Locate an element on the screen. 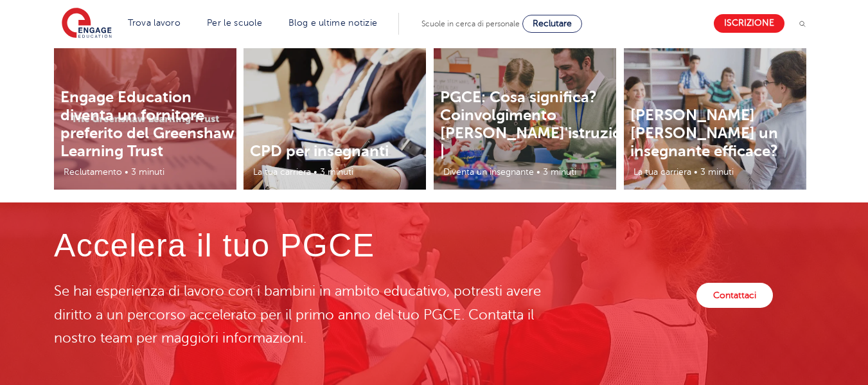 The image size is (868, 385). a: Per le scuole is located at coordinates (234, 23).